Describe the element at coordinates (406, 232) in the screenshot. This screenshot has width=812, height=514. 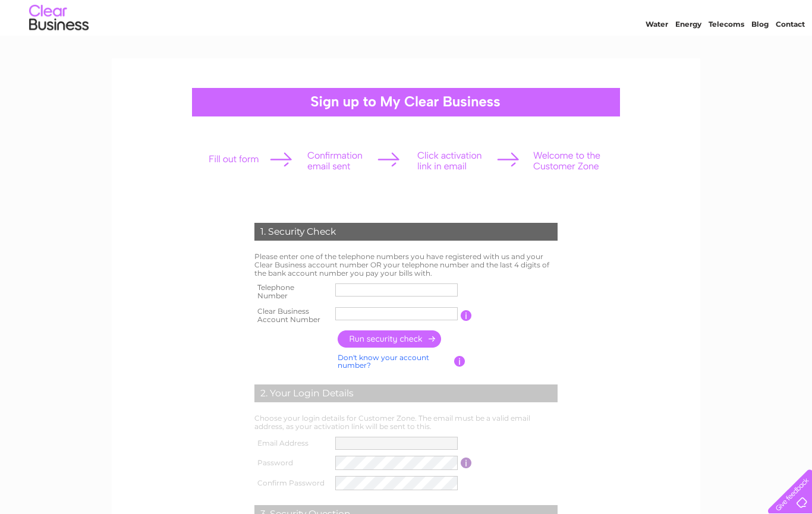
I see `div: 1. Security Check` at that location.